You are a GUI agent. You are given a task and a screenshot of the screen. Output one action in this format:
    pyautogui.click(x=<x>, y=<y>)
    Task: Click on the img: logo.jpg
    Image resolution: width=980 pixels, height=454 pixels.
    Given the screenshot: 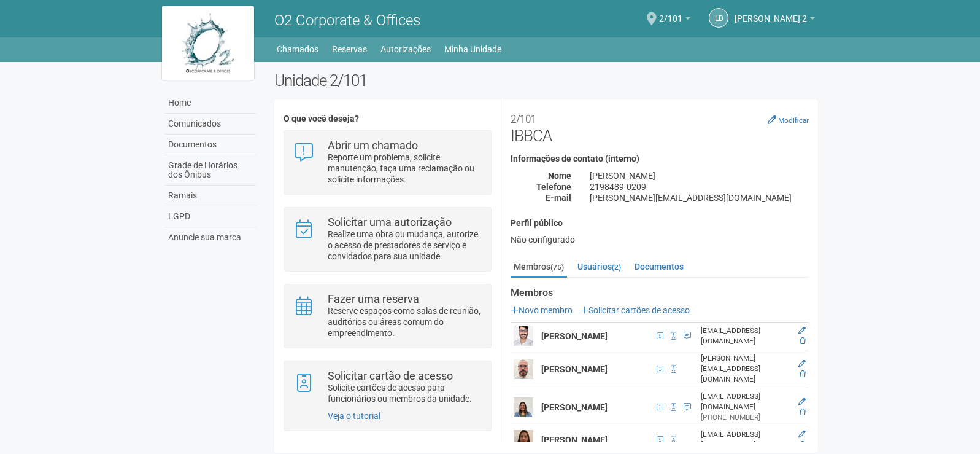 What is the action you would take?
    pyautogui.click(x=208, y=43)
    